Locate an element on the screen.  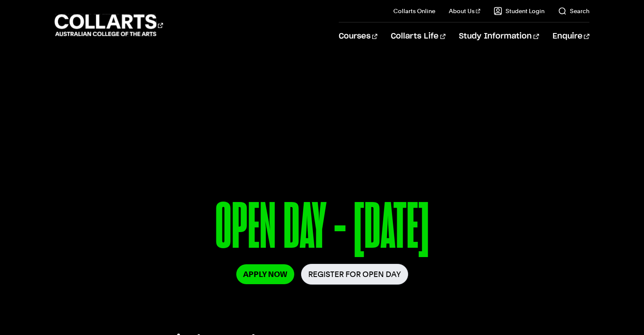
a: Register for Open Day is located at coordinates (354, 274).